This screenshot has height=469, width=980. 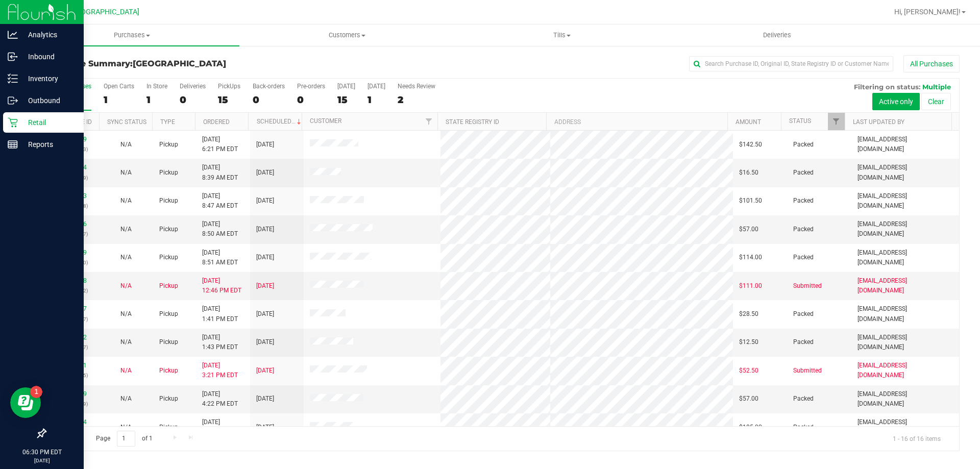 I want to click on span: Multiple, so click(x=937, y=87).